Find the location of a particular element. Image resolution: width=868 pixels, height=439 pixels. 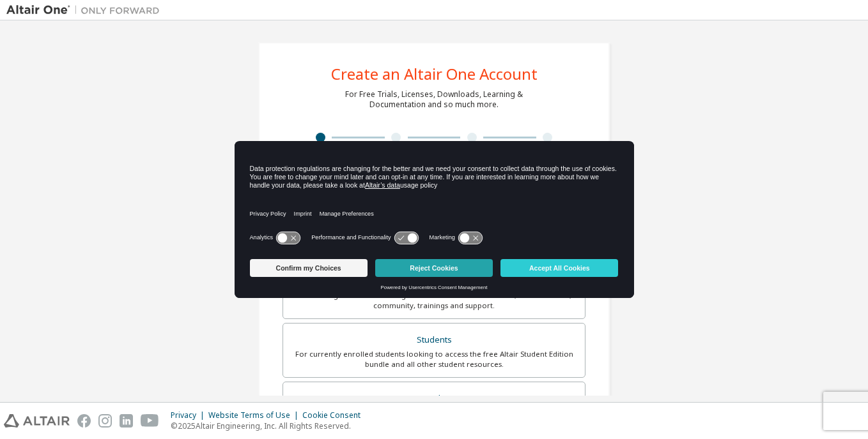

img: facebook.svg is located at coordinates (83, 421).